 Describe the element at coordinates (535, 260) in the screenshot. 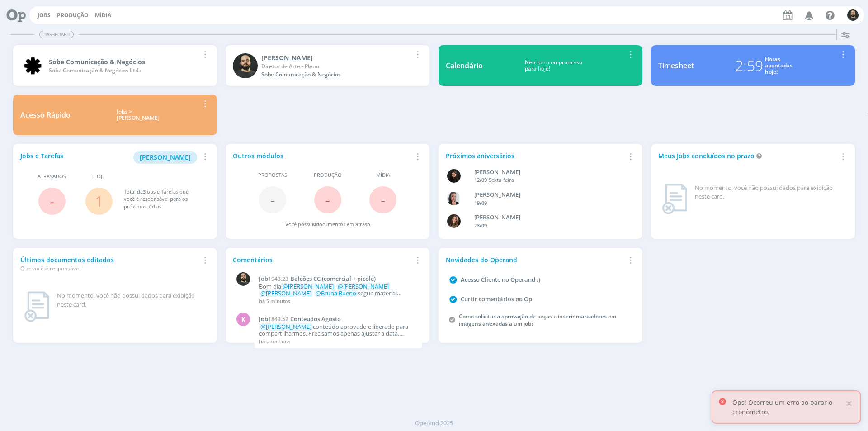

I see `div: Novidades do Operand` at that location.